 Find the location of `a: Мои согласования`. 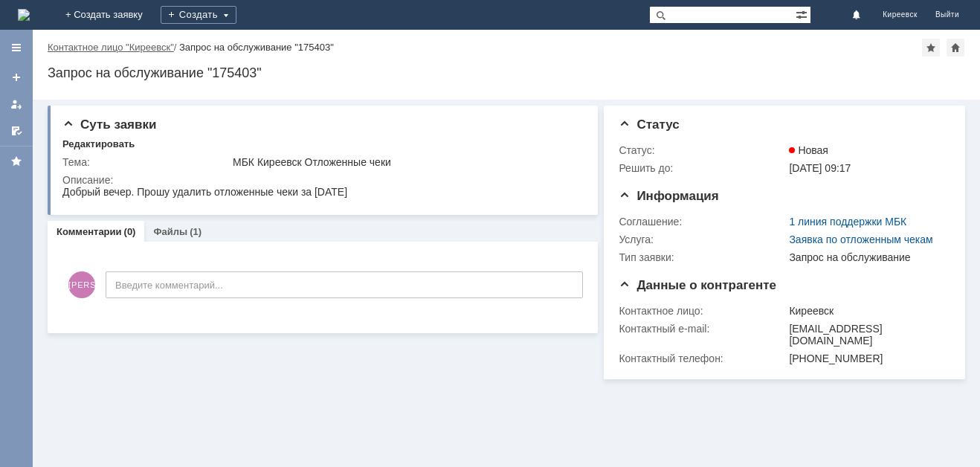

a: Мои согласования is located at coordinates (16, 131).